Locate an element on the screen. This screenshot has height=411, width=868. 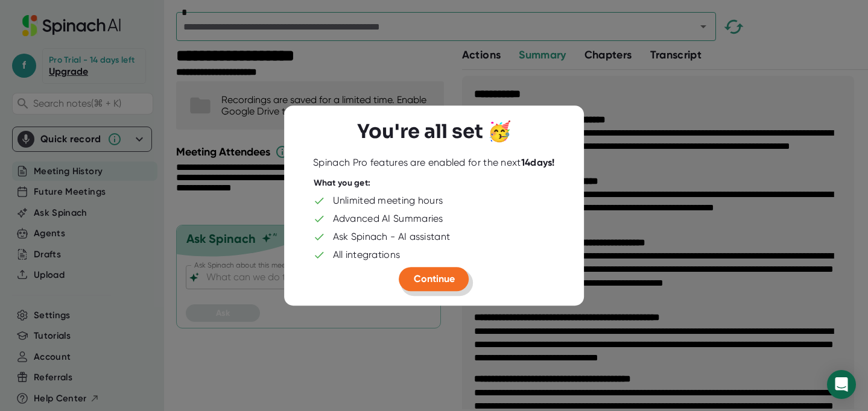
span: Continue is located at coordinates (434, 278).